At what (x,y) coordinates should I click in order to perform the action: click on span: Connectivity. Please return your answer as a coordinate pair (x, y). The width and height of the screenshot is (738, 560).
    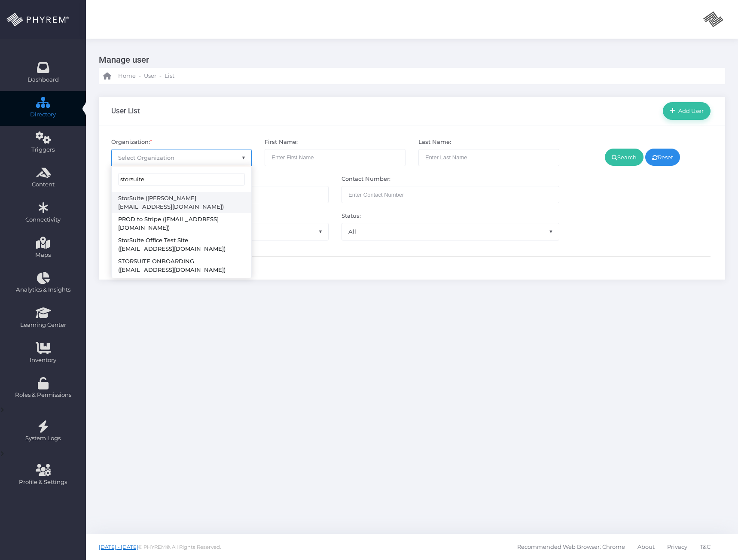
    Looking at the image, I should click on (43, 220).